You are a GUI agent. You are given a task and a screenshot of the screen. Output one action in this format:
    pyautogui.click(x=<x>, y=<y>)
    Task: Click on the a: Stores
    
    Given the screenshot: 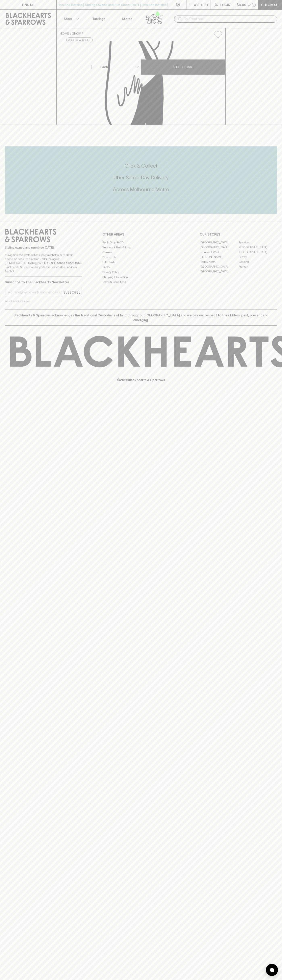 What is the action you would take?
    pyautogui.click(x=127, y=19)
    